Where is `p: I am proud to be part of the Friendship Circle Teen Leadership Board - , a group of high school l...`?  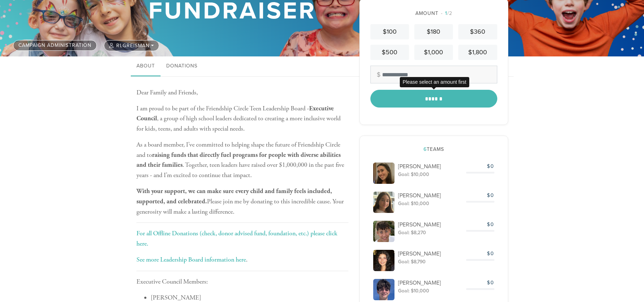
p: I am proud to be part of the Friendship Circle Teen Leadership Board - , a group of high school l... is located at coordinates (242, 119).